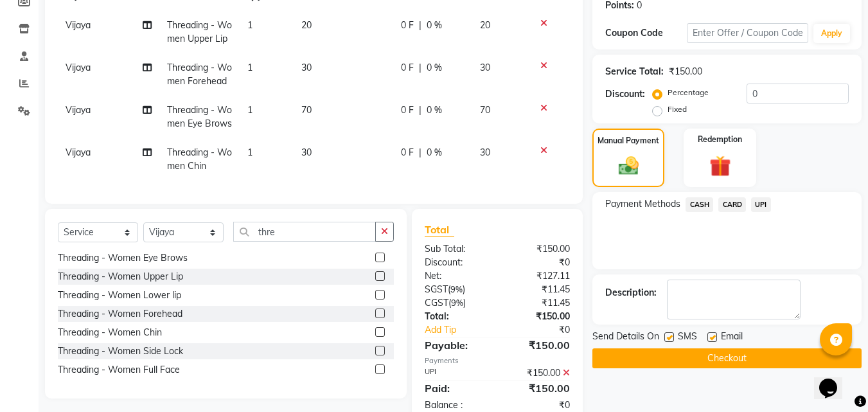  What do you see at coordinates (625, 337) in the screenshot?
I see `span: Send Details On` at bounding box center [625, 337].